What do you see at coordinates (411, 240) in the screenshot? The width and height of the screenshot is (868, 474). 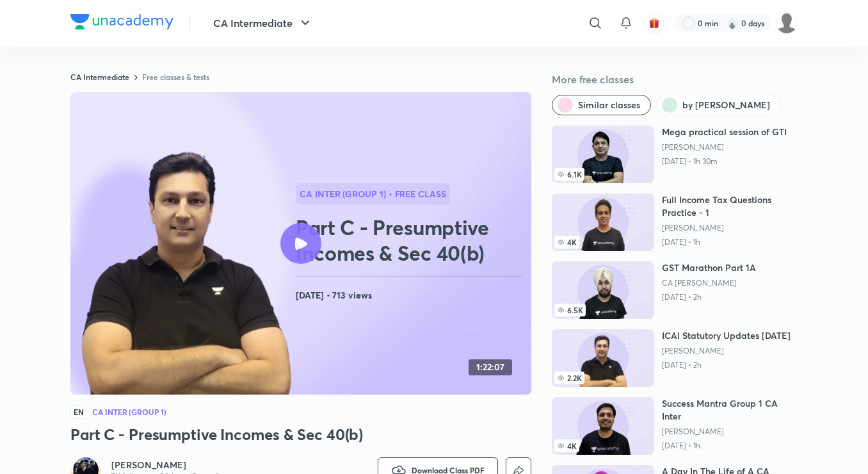 I see `h2: Part C - Presumptive Incomes & Sec 40(b)` at bounding box center [411, 240].